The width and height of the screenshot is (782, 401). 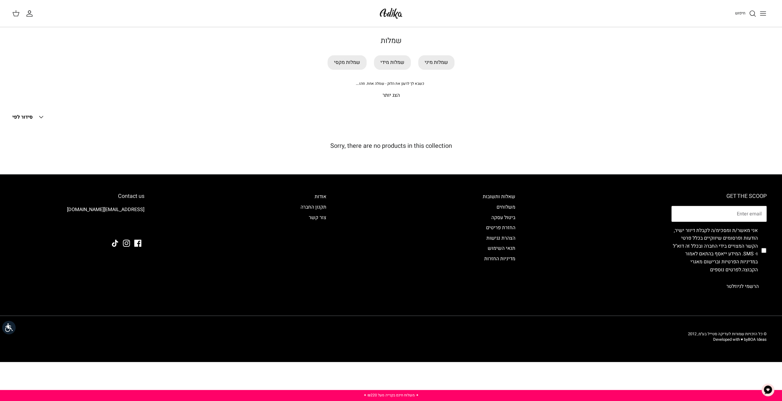 What do you see at coordinates (29, 117) in the screenshot?
I see `button: סידור לפי` at bounding box center [29, 117].